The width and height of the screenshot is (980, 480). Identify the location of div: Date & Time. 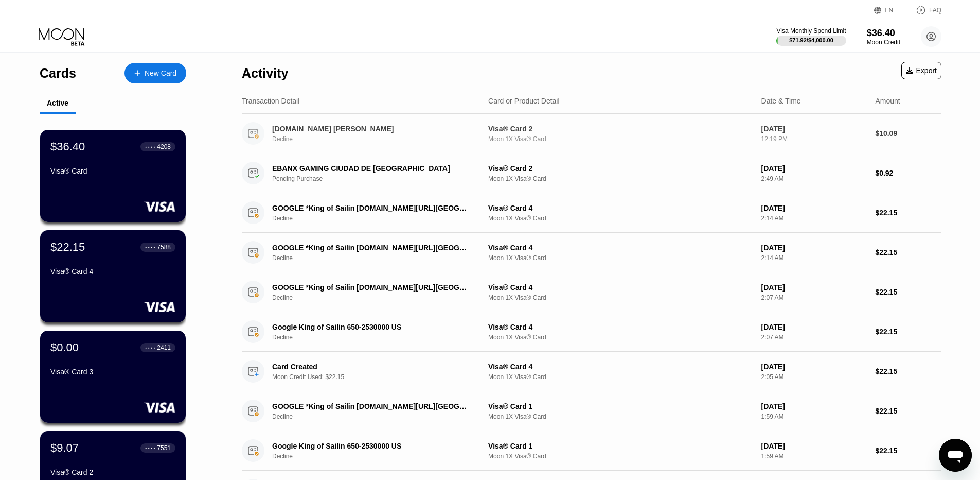
(781, 101).